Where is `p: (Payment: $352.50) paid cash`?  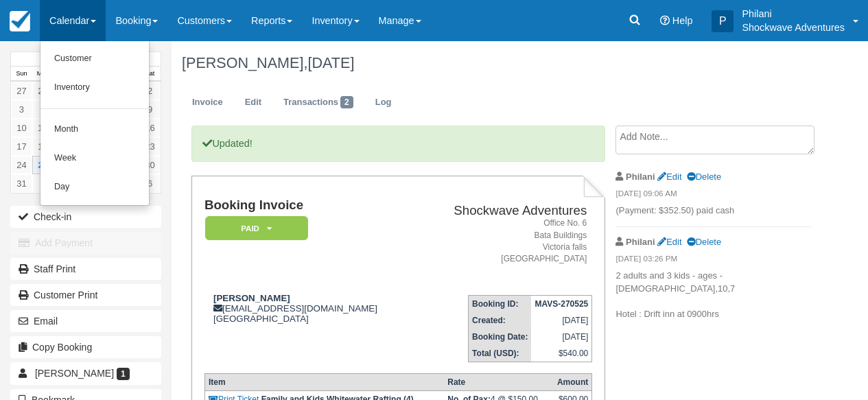 p: (Payment: $352.50) paid cash is located at coordinates (713, 211).